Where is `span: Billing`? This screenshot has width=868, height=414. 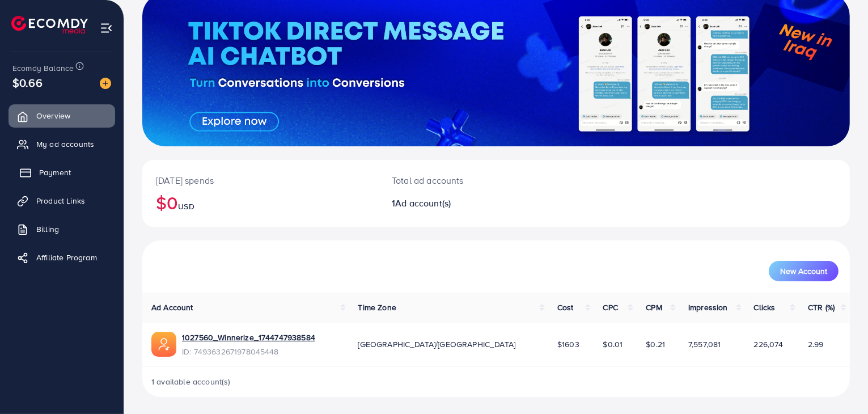
span: Billing is located at coordinates (48, 229).